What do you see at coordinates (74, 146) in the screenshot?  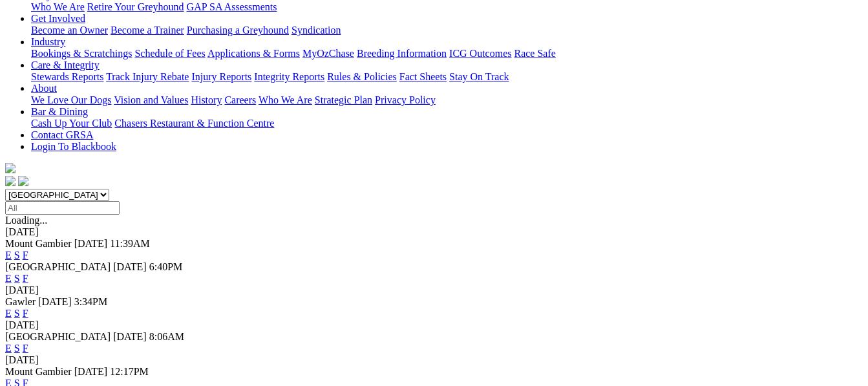 I see `a: Login To Blackbook` at bounding box center [74, 146].